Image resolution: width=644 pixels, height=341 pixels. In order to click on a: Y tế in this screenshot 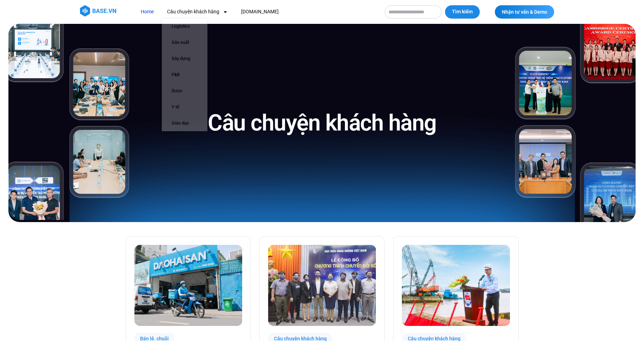, I will do `click(185, 107)`.